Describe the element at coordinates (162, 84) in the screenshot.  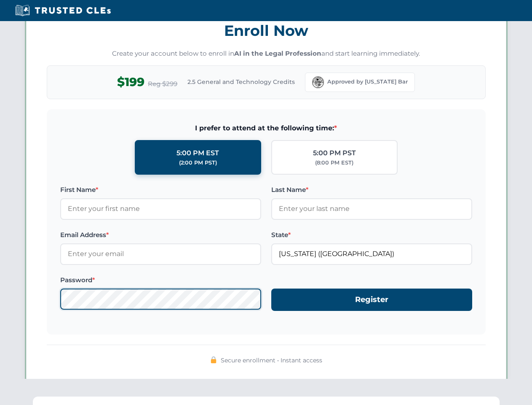
I see `span: Reg $299` at that location.